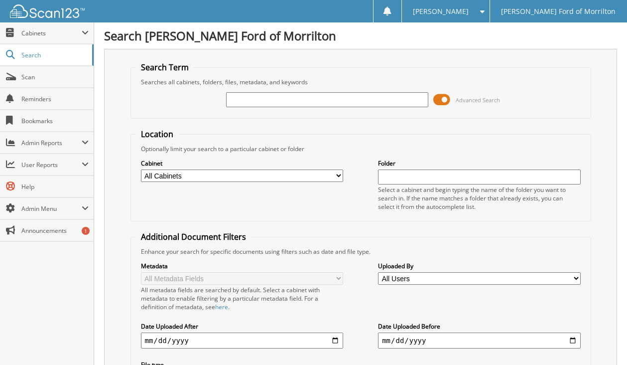 This screenshot has width=627, height=365. What do you see at coordinates (47, 11) in the screenshot?
I see `img: scan123-logo-white.svg` at bounding box center [47, 11].